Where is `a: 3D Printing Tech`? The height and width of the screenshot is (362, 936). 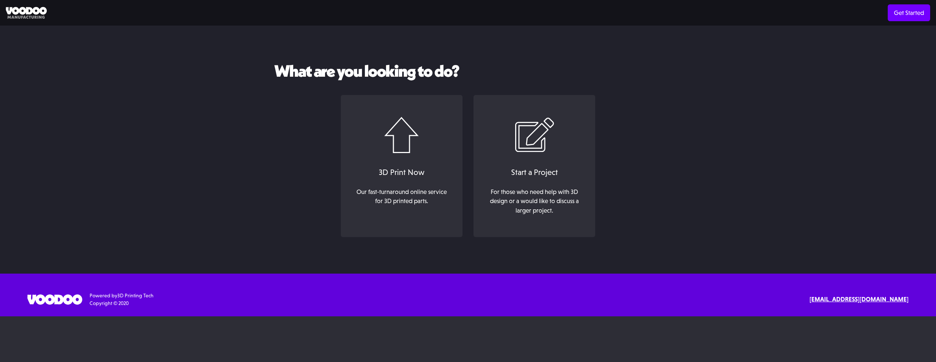
a: 3D Printing Tech is located at coordinates (135, 296).